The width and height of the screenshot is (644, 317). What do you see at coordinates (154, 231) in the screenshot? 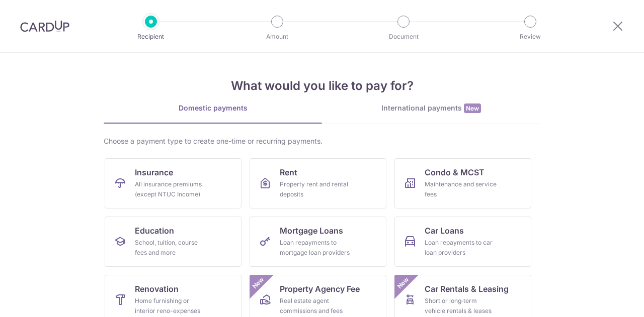
I see `span: Education` at bounding box center [154, 231].